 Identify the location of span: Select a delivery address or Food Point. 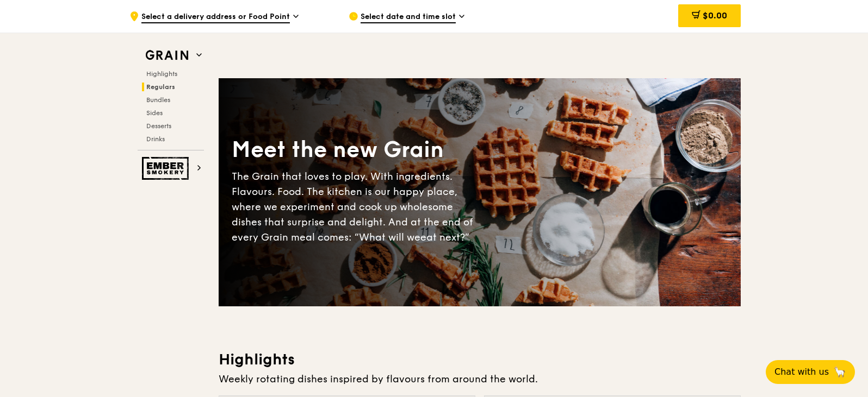
(215, 18).